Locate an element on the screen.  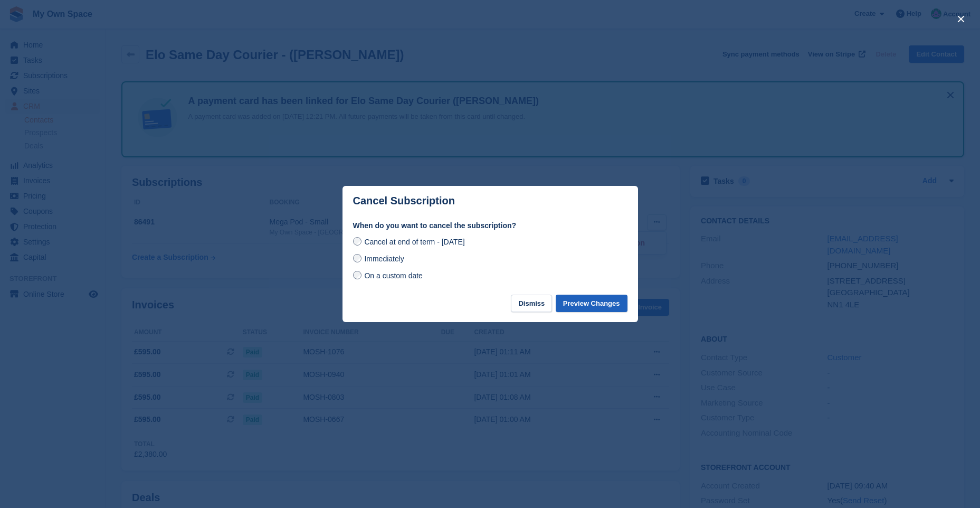
button: Dismiss is located at coordinates (531, 303).